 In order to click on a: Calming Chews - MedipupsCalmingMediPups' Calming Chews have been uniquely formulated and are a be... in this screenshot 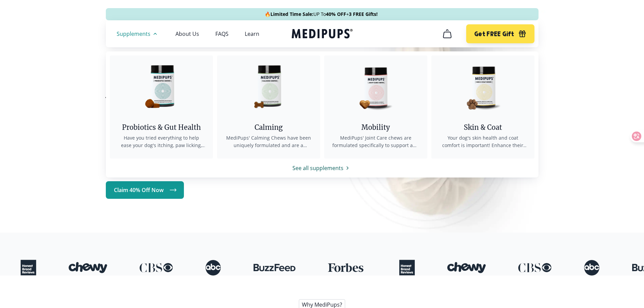, I will do `click(268, 107)`.